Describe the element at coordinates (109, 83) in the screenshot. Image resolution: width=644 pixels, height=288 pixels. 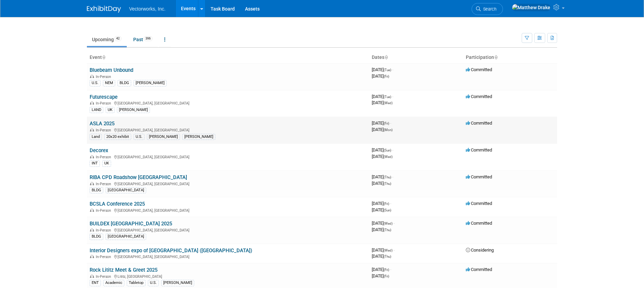
I see `div: NEM` at that location.